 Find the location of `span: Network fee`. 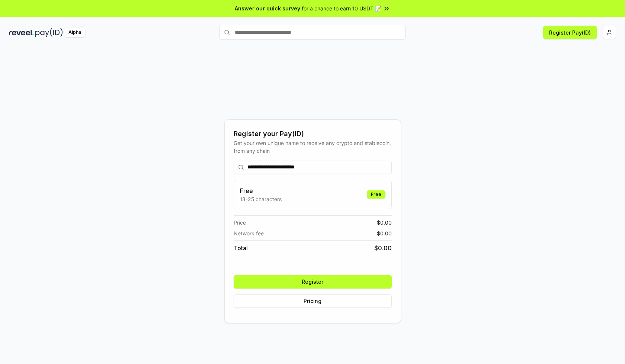

span: Network fee is located at coordinates (248, 233).